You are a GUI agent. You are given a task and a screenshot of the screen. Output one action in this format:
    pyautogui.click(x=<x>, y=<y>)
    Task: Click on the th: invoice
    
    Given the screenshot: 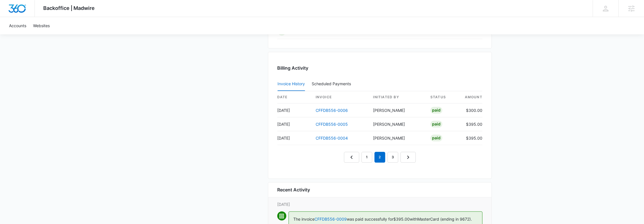 What is the action you would take?
    pyautogui.click(x=340, y=98)
    